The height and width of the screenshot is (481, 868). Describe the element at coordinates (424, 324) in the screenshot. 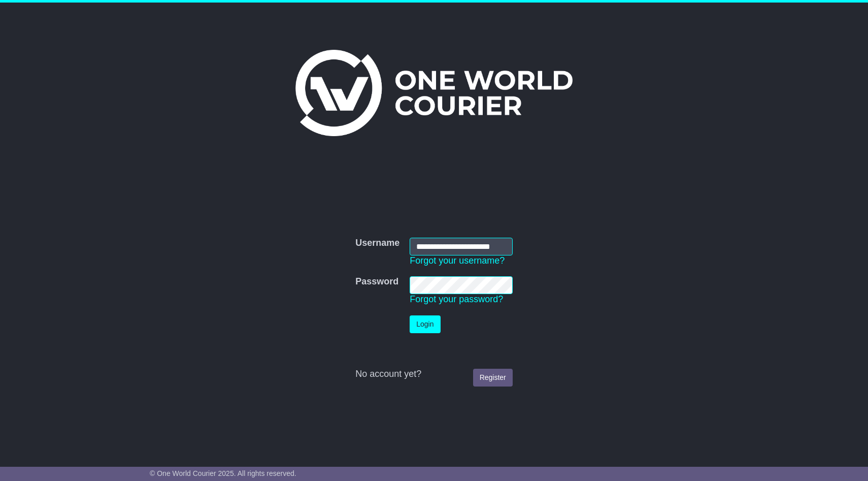

I see `button: Login` at that location.